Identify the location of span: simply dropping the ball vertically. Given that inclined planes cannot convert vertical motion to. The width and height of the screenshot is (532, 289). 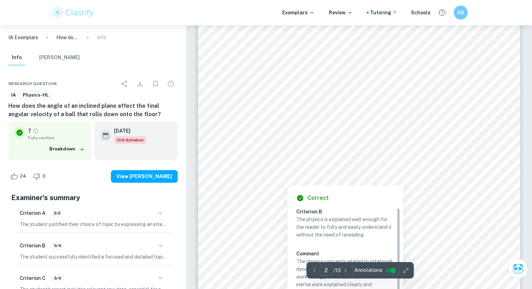
(346, 25).